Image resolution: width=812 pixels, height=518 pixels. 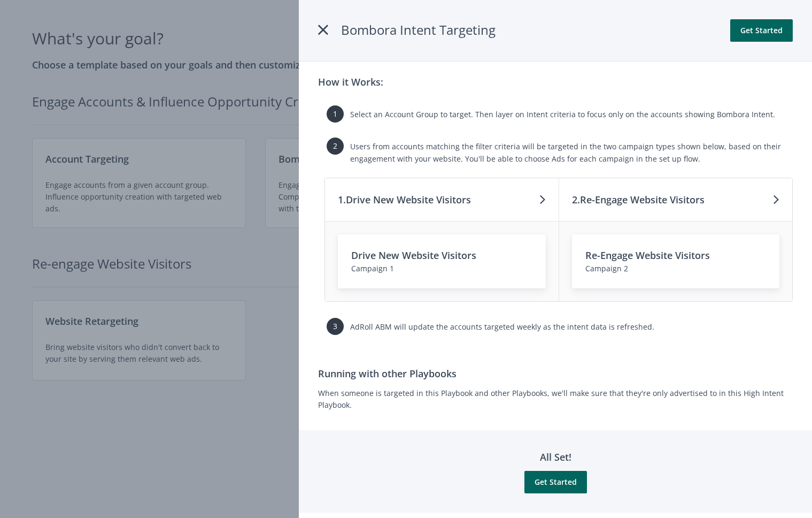 What do you see at coordinates (335, 326) in the screenshot?
I see `span: 3` at bounding box center [335, 326].